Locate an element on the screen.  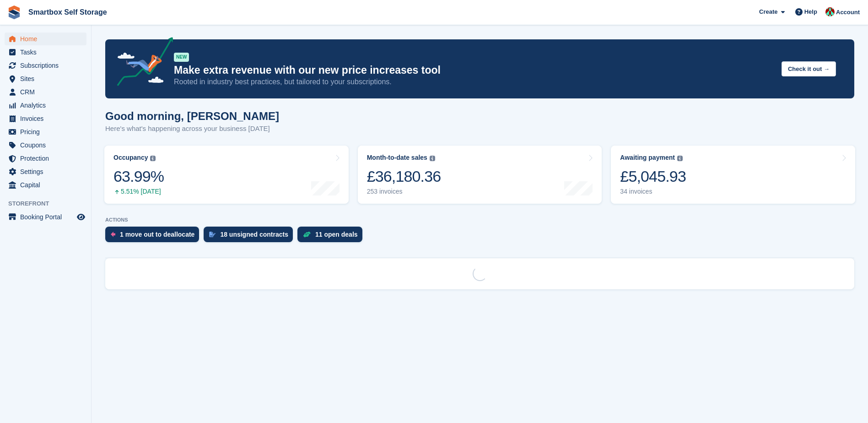
div: 11 open deals is located at coordinates (336, 234).